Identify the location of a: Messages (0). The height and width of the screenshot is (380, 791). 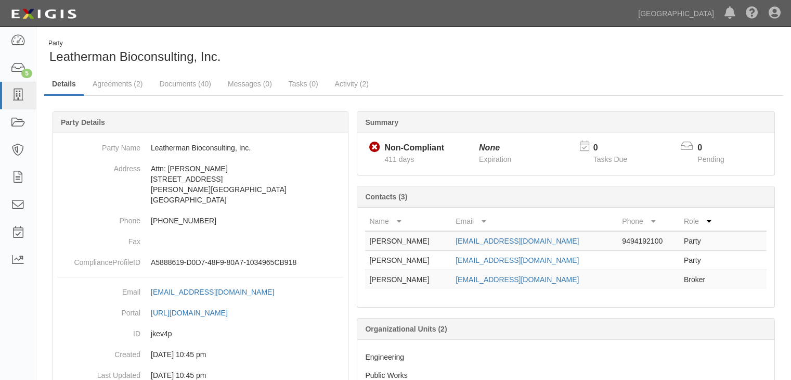
(250, 84).